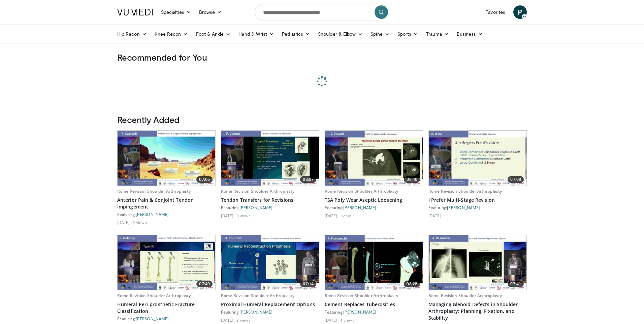 This screenshot has height=324, width=644. Describe the element at coordinates (296, 34) in the screenshot. I see `a: Pediatrics` at that location.